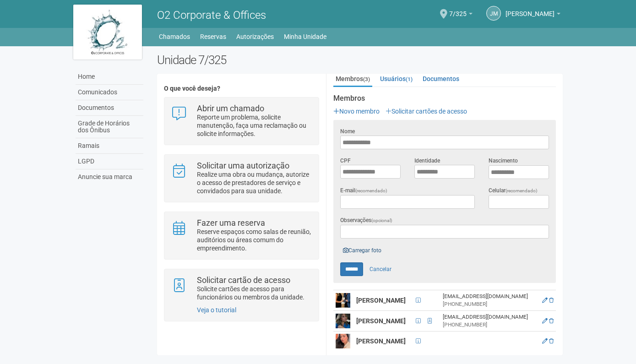  I want to click on a: Novo membro, so click(356, 111).